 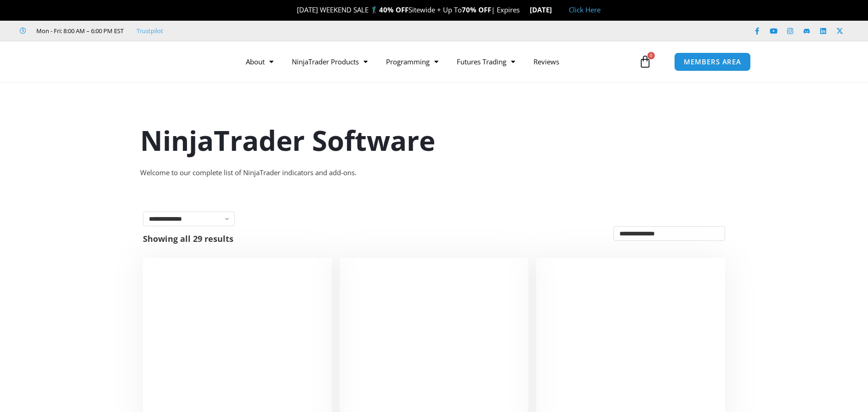 What do you see at coordinates (154, 62) in the screenshot?
I see `img: LogoAI | Affordable Indicators – NinjaTrader` at bounding box center [154, 62].